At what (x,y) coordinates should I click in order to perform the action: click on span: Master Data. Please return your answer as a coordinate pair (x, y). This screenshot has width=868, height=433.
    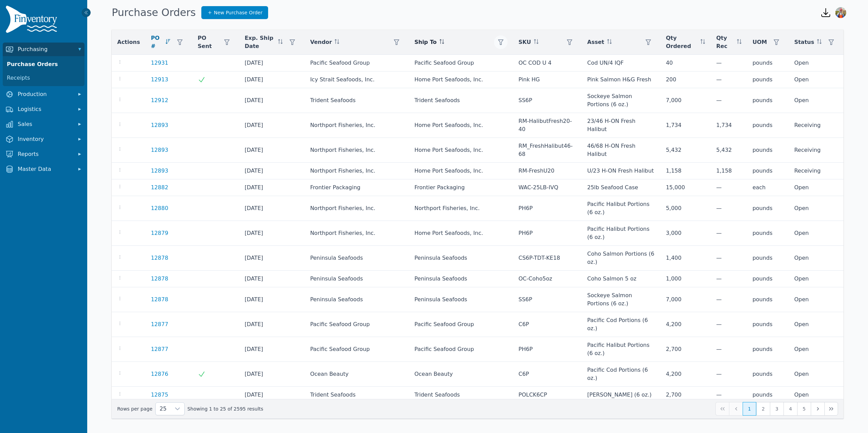
    Looking at the image, I should click on (45, 170).